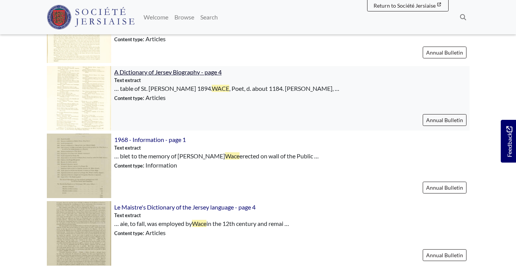 The height and width of the screenshot is (266, 516). I want to click on a: Welcome, so click(156, 17).